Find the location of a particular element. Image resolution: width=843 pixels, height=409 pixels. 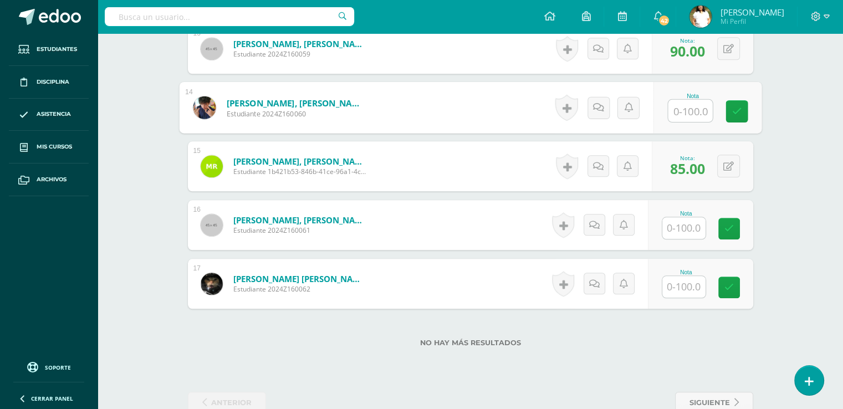

span: Estudiantes is located at coordinates (57, 49).